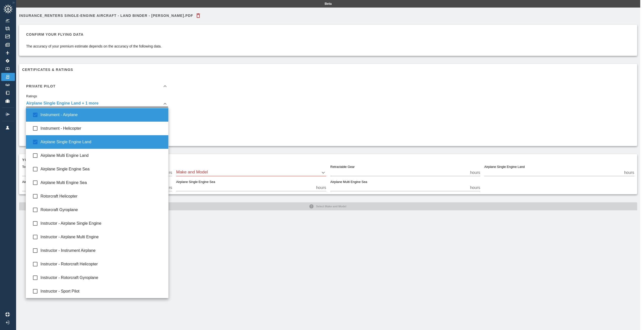 The height and width of the screenshot is (330, 644). What do you see at coordinates (103, 237) in the screenshot?
I see `span: Instructor - Airplane Multi Engine` at bounding box center [103, 237].